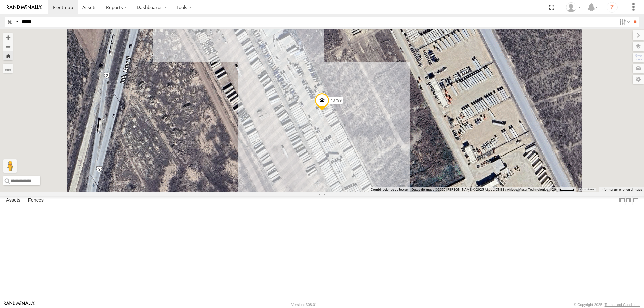  Describe the element at coordinates (622, 200) in the screenshot. I see `label: Dock Summary Table to the Left` at that location.